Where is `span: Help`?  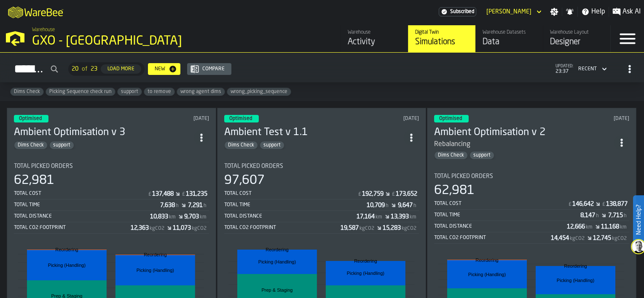 span: Help is located at coordinates (598, 12).